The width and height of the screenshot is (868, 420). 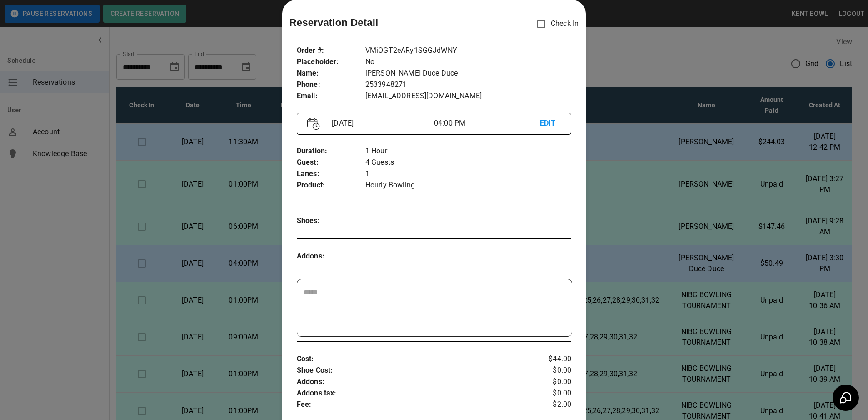 What do you see at coordinates (412, 404) in the screenshot?
I see `p: Fee :` at bounding box center [412, 404].